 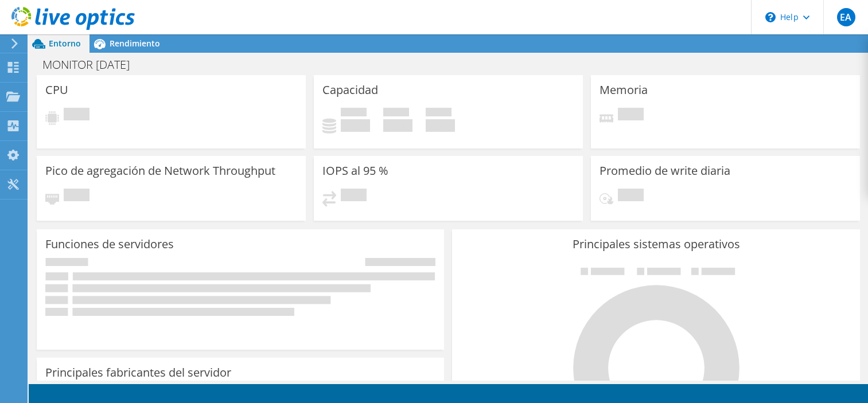 I want to click on h3: Promedio de write diaria, so click(x=665, y=171).